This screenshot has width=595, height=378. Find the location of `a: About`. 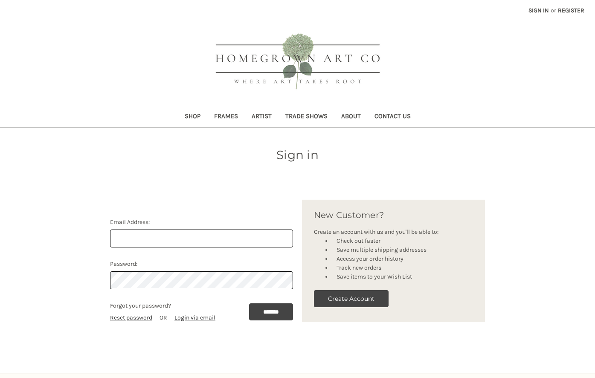

a: About is located at coordinates (351, 117).